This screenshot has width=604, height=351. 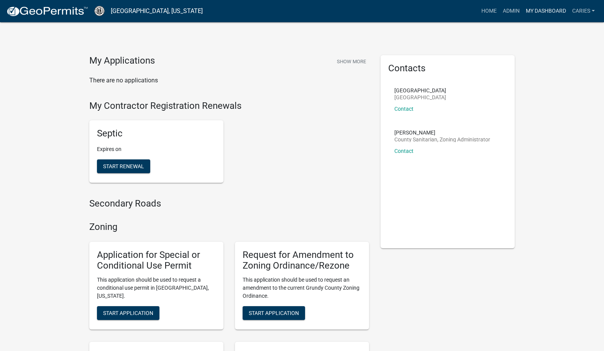 I want to click on h4: Secondary Roads, so click(x=229, y=203).